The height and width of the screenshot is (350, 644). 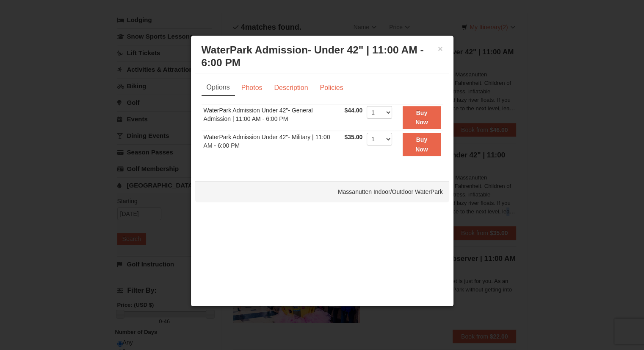 What do you see at coordinates (218, 88) in the screenshot?
I see `a: Options` at bounding box center [218, 88].